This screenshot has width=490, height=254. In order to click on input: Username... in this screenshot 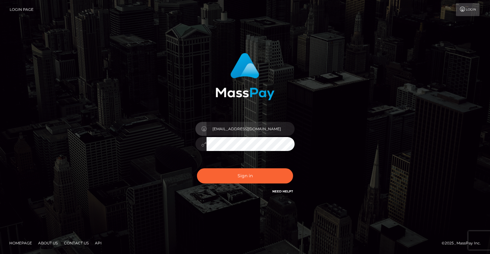, I will do `click(250, 129)`.